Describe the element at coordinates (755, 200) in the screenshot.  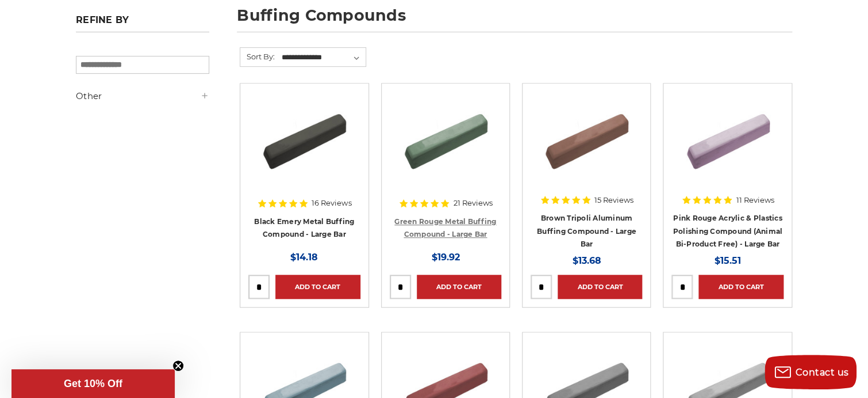
I see `span: 11 Reviews` at that location.